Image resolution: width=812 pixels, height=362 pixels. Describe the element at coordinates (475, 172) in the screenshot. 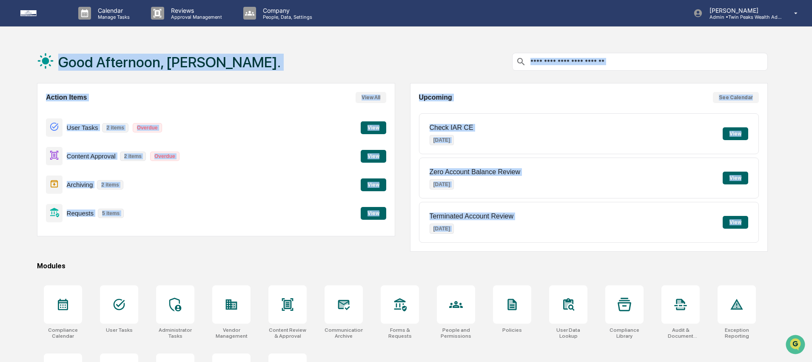

I see `p: Zero Account Balance Review` at that location.